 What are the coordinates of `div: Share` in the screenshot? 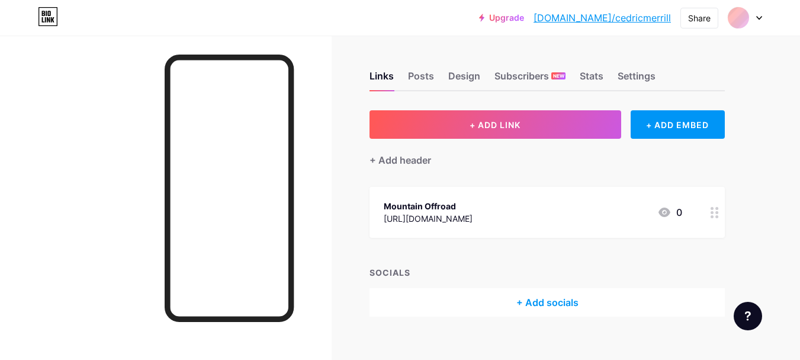 It's located at (700, 18).